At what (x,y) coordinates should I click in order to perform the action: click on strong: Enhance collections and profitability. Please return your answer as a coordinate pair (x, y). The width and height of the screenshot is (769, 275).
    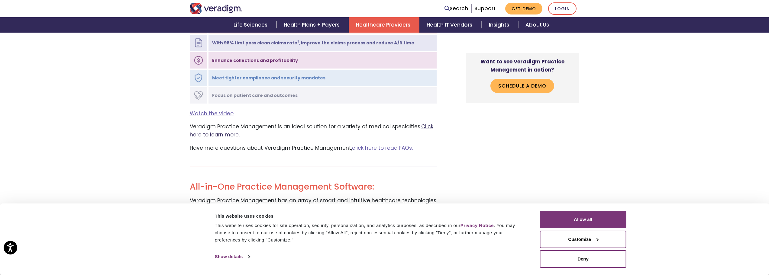
    Looking at the image, I should click on (255, 60).